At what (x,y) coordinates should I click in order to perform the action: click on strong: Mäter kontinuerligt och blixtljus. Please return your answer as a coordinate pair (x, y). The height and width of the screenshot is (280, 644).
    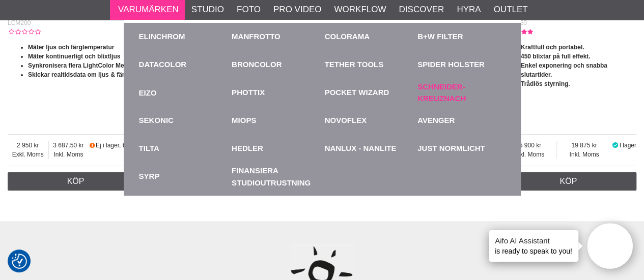
    Looking at the image, I should click on (74, 57).